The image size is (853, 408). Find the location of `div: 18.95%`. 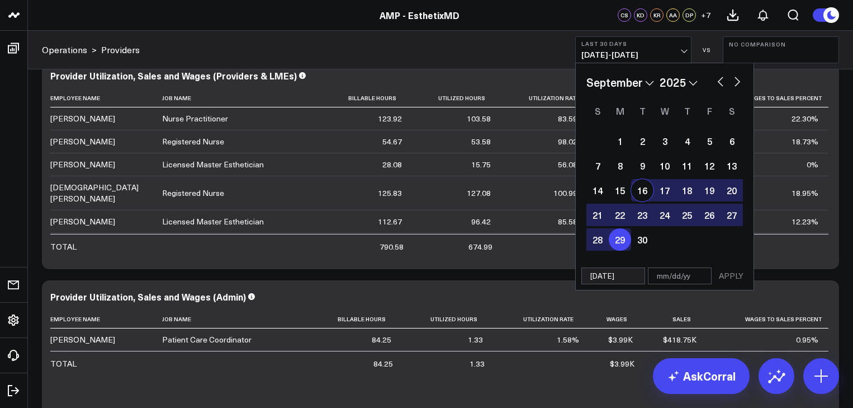

div: 18.95% is located at coordinates (805, 193).